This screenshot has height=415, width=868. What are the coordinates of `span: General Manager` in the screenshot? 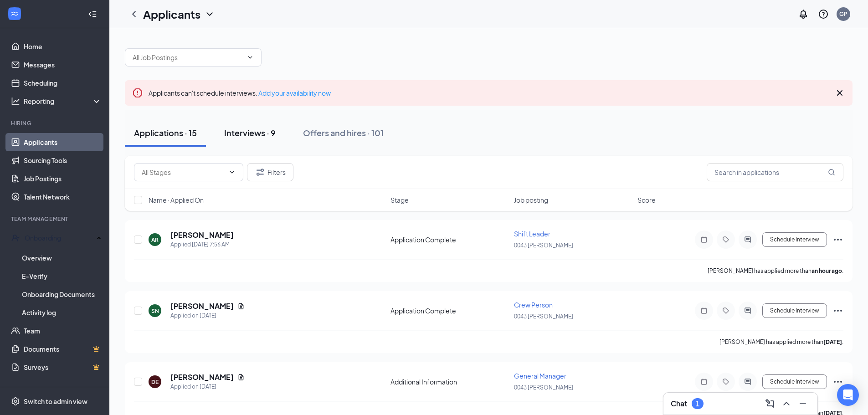 It's located at (540, 376).